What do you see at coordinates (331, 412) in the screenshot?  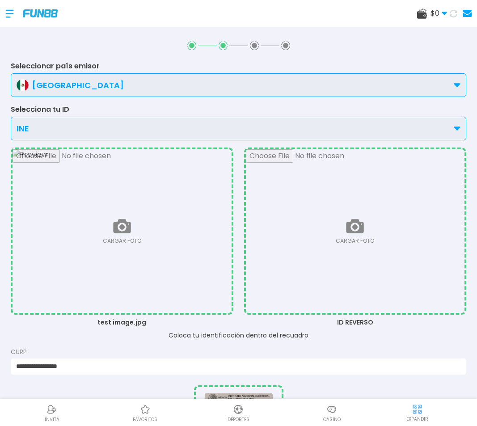 I see `a: CasinoCasinoCasino` at bounding box center [331, 412].